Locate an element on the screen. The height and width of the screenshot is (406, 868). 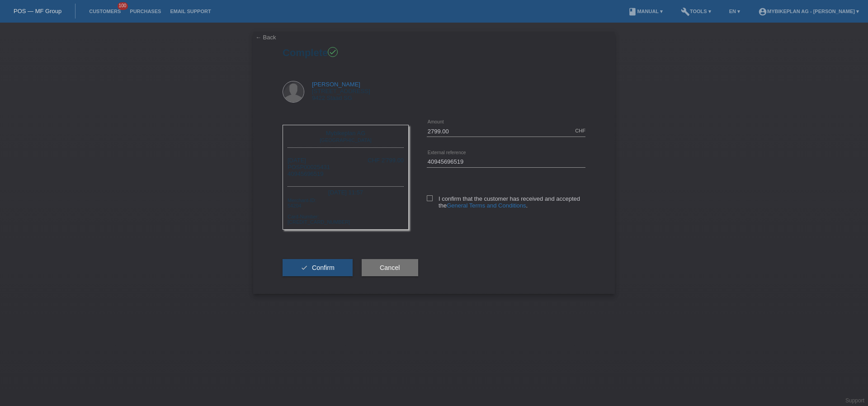
a: POS — MF Group is located at coordinates (37, 11).